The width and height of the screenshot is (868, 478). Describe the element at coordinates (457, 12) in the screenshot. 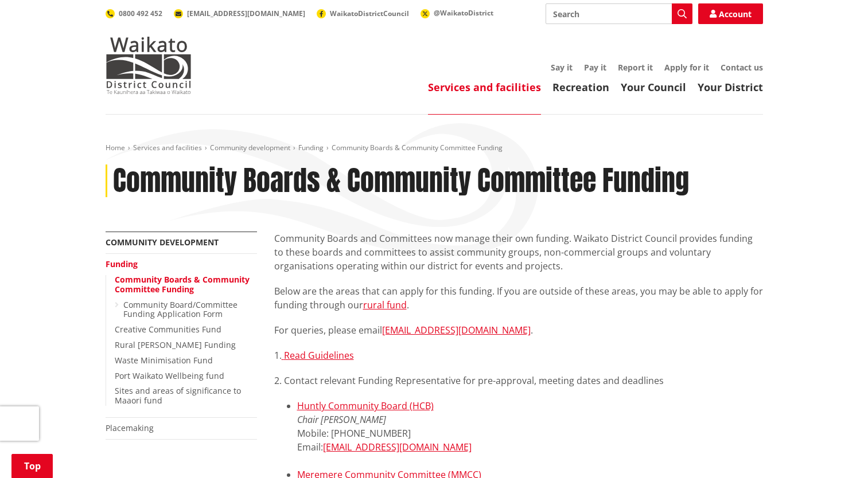

I see `a: @WaikatoDistrict` at that location.